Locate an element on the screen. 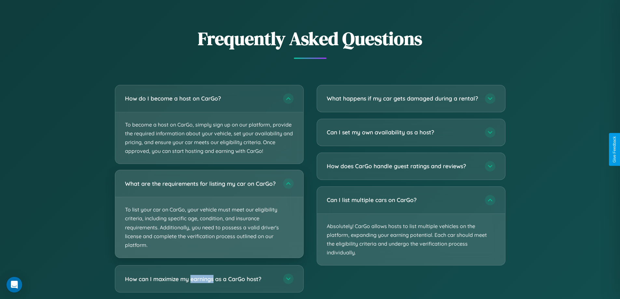 Image resolution: width=620 pixels, height=299 pixels. h3: How can I maximize my earnings as a CarGo host? is located at coordinates (201, 279).